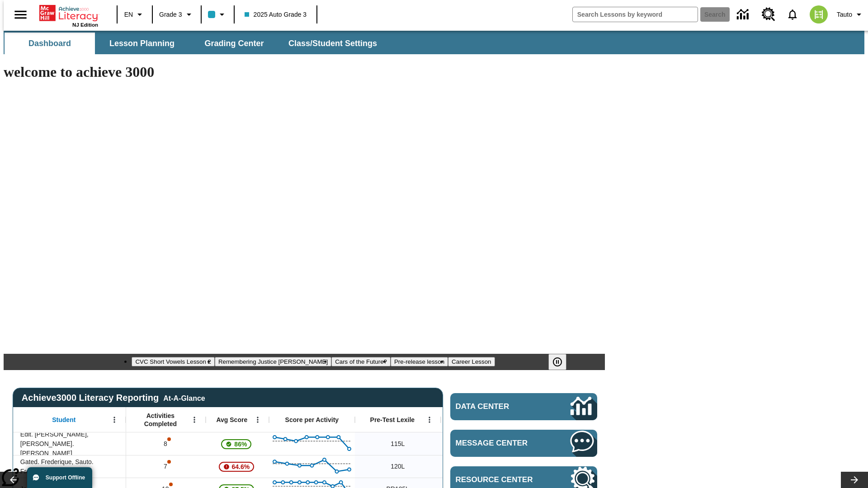 The height and width of the screenshot is (488, 868). I want to click on input: search field, so click(635, 14).